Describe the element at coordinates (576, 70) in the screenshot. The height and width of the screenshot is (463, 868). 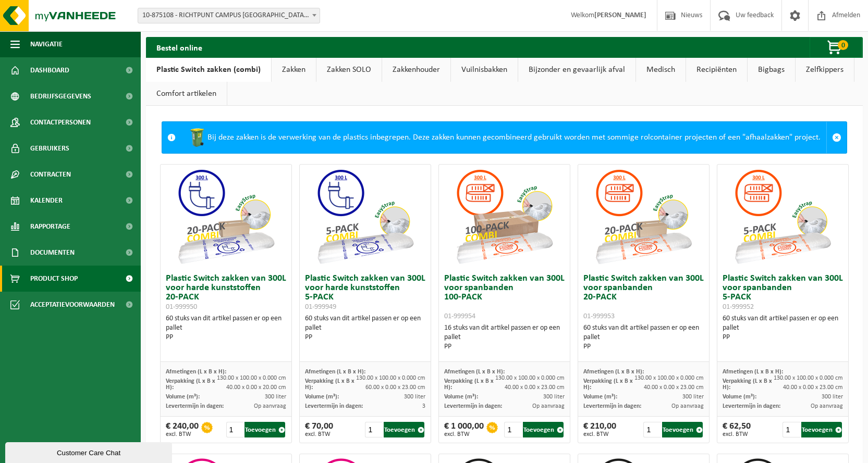
I see `a: Bijzonder en gevaarlijk afval` at that location.